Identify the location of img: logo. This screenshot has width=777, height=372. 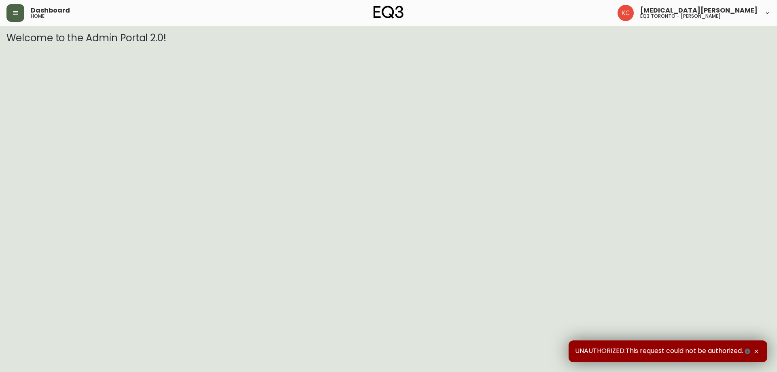
(388, 12).